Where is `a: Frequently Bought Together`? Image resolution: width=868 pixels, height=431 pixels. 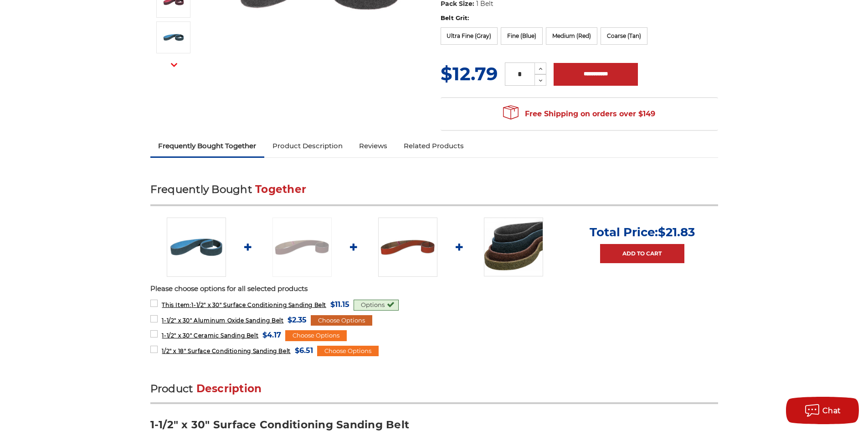 a: Frequently Bought Together is located at coordinates (207, 146).